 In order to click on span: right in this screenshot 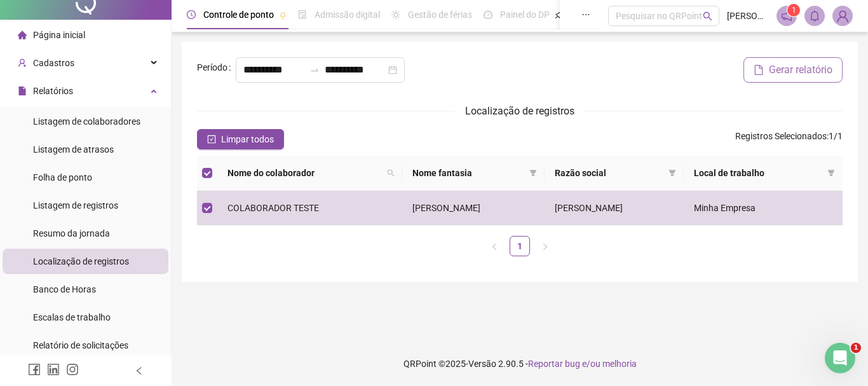, I will do `click(545, 247)`.